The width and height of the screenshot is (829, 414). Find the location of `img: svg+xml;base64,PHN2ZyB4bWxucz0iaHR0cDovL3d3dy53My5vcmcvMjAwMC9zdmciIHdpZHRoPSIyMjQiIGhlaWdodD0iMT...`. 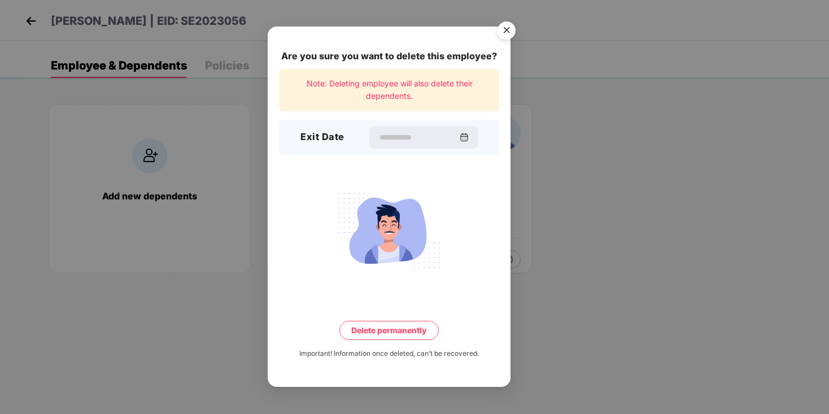

img: svg+xml;base64,PHN2ZyB4bWxucz0iaHR0cDovL3d3dy53My5vcmcvMjAwMC9zdmciIHdpZHRoPSIyMjQiIGhlaWdodD0iMT... is located at coordinates (389, 230).